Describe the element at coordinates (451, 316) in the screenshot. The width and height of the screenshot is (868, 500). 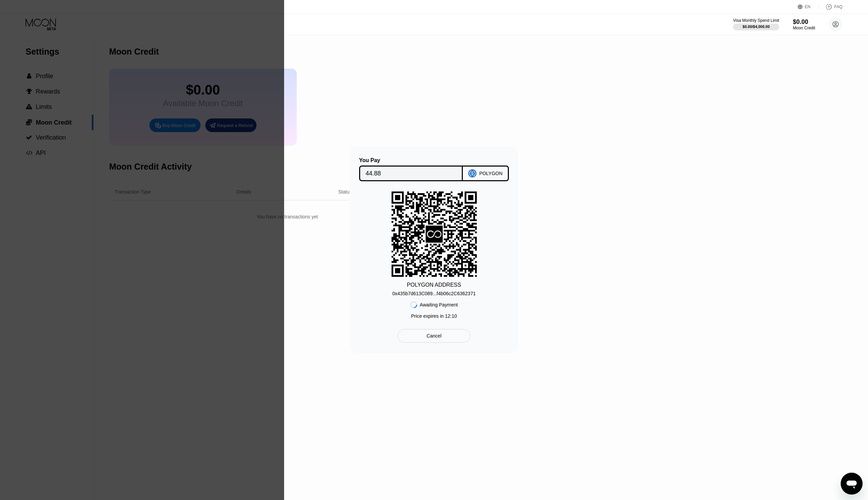
I see `span: 12 : 10` at that location.